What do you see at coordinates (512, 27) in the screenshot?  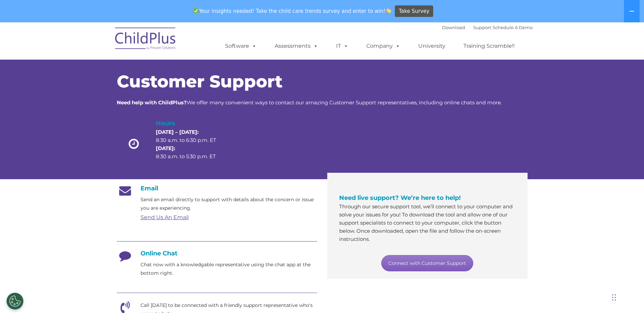 I see `a: Schedule A Demo` at bounding box center [512, 27].